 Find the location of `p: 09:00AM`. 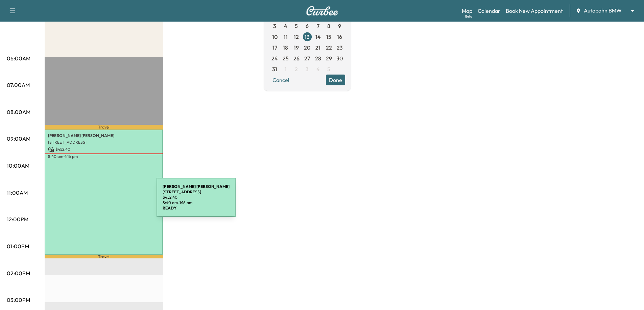

p: 09:00AM is located at coordinates (19, 139).